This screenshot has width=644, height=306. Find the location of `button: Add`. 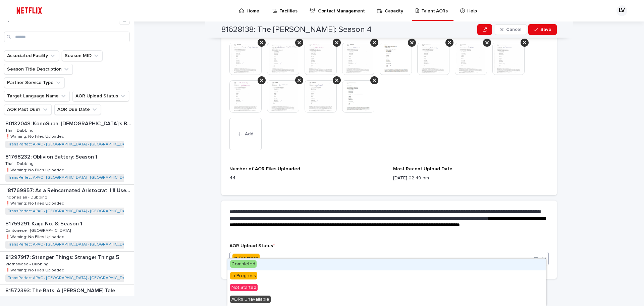

button: Add is located at coordinates (246, 134).